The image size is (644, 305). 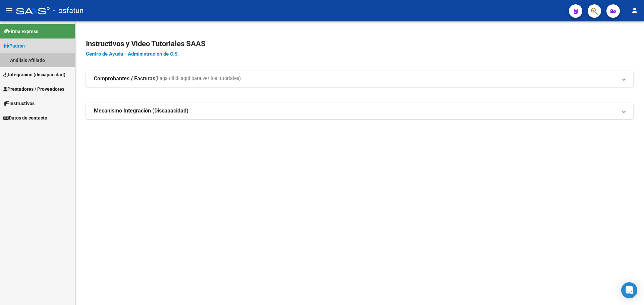 What do you see at coordinates (34, 89) in the screenshot?
I see `span: Prestadores / Proveedores` at bounding box center [34, 89].